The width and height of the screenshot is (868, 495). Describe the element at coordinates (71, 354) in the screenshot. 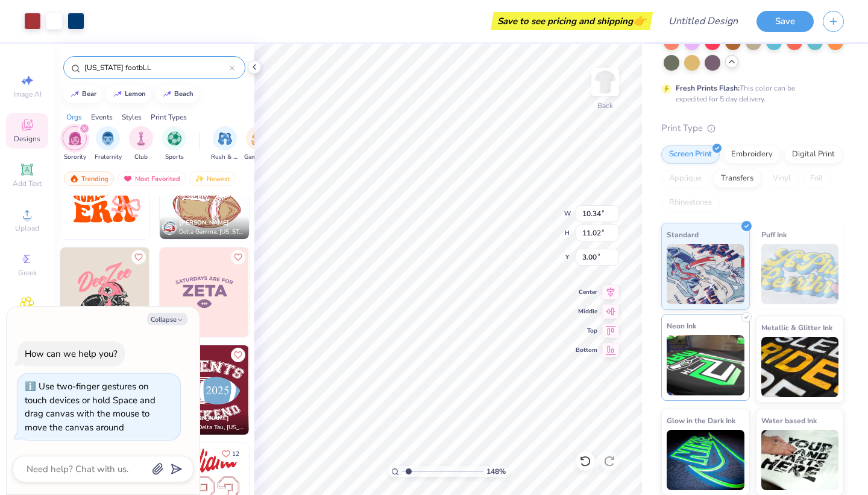

I see `div: How can we help you?` at that location.